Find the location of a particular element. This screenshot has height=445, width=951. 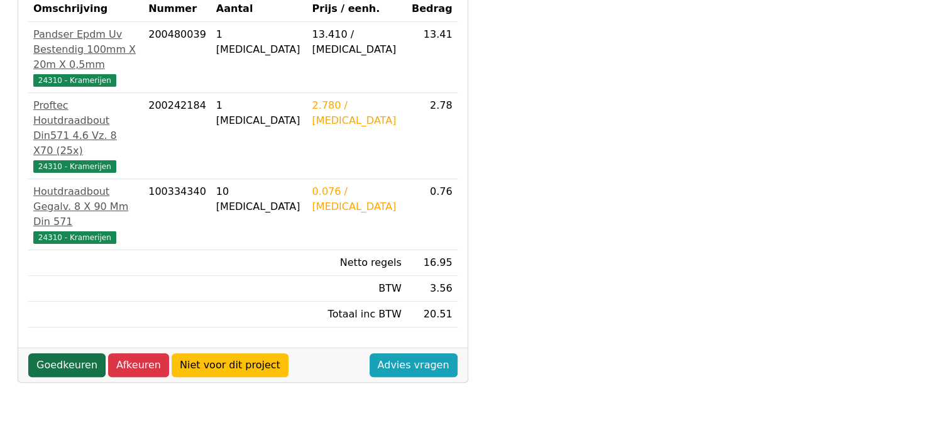

td: 3.56 is located at coordinates (432, 288).